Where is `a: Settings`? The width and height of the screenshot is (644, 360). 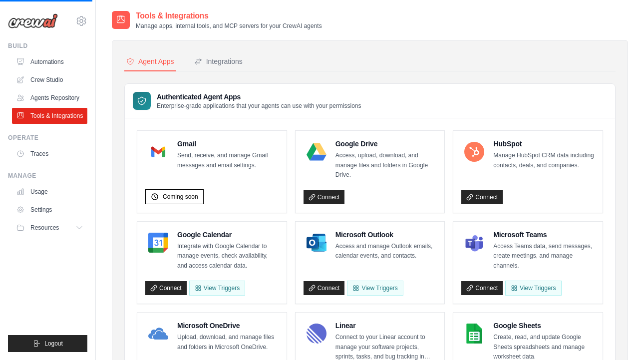
a: Settings is located at coordinates (49, 210).